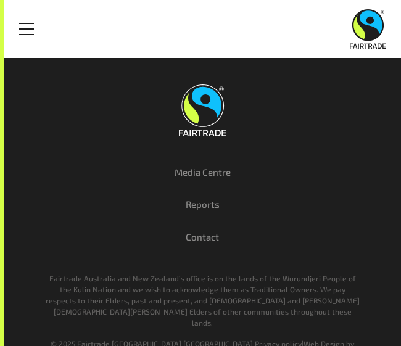 The image size is (401, 346). What do you see at coordinates (202, 172) in the screenshot?
I see `a: Media Centre` at bounding box center [202, 172].